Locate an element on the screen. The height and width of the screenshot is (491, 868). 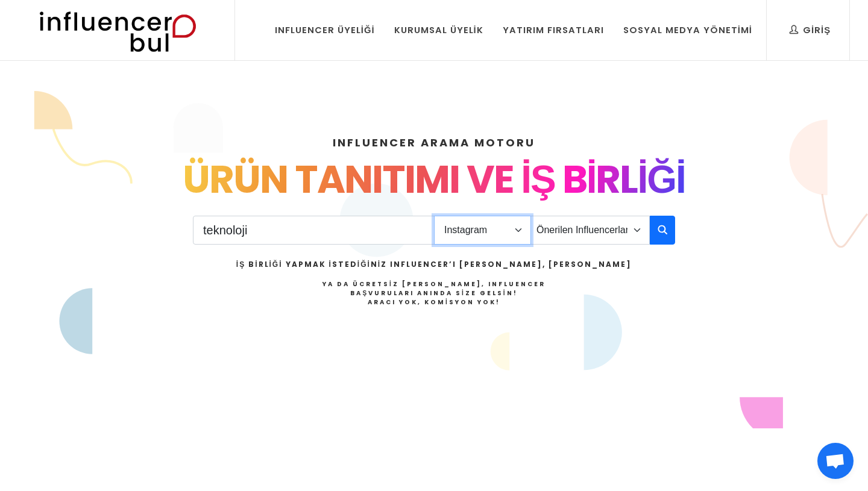
div: Giriş is located at coordinates (810, 30).